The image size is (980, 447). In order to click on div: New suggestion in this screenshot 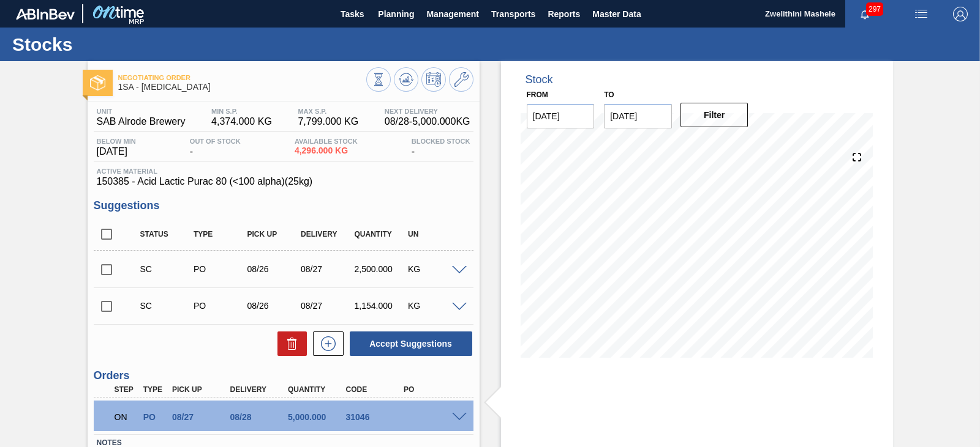, I will do `click(325, 344)`.